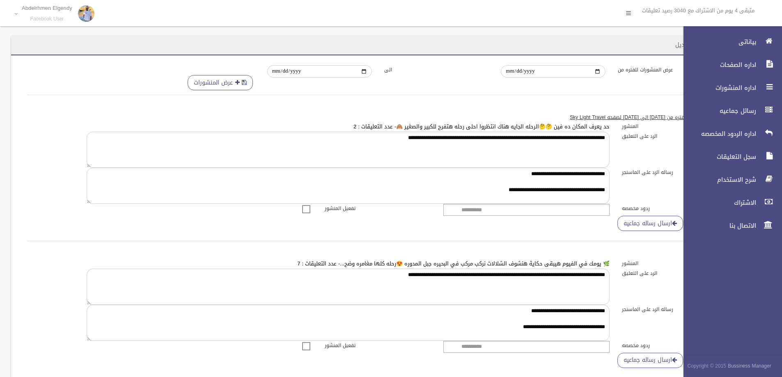 Image resolution: width=782 pixels, height=377 pixels. Describe the element at coordinates (453, 264) in the screenshot. I see `lable: 🌿 يومك في الفيوم هيبقى حكاية هنشوف الشلالات نركب مركب في البحيره جبل المدوره 😍رحله كلها مغامره وض...` at that location.